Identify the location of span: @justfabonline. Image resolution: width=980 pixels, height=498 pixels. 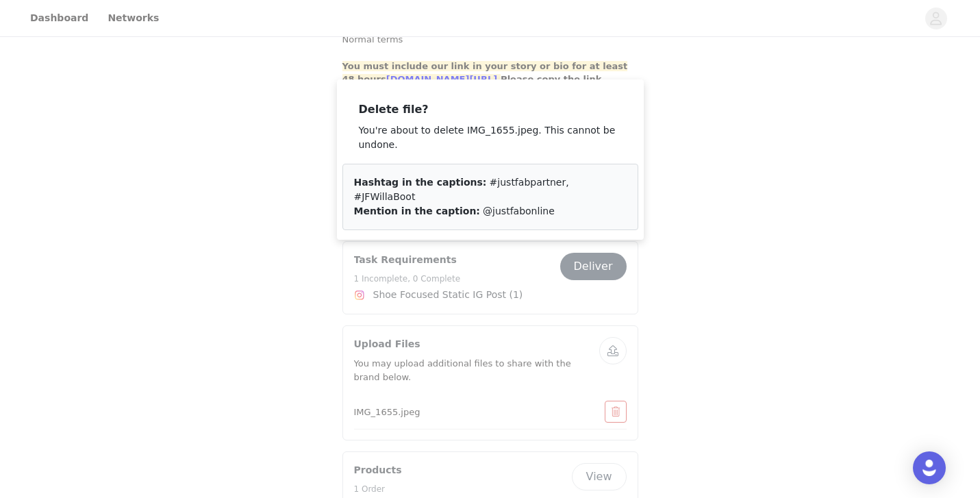
(518, 211).